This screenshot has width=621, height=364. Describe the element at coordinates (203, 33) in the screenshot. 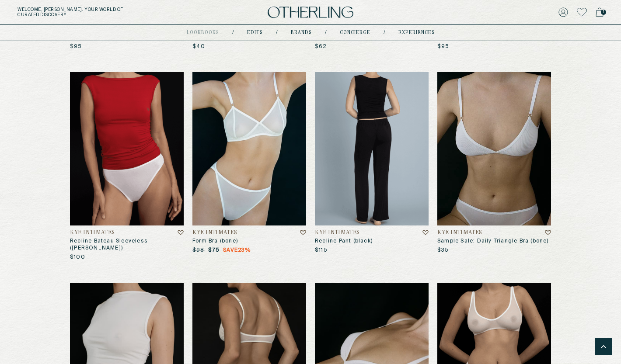

I see `div: lookbooks` at that location.